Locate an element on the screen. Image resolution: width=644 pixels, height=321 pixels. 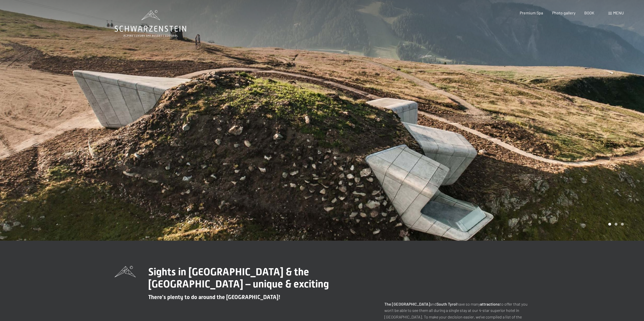
font: attractions is located at coordinates (490, 304).